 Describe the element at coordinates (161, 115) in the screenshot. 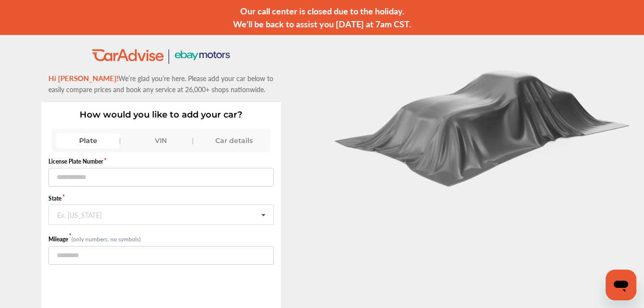

I see `p: How would you like to add your car?` at that location.